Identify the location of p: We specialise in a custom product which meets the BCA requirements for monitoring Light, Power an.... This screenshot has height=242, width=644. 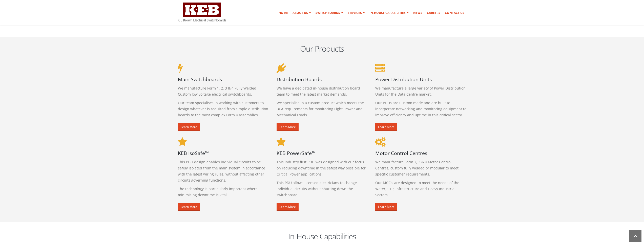
(322, 109).